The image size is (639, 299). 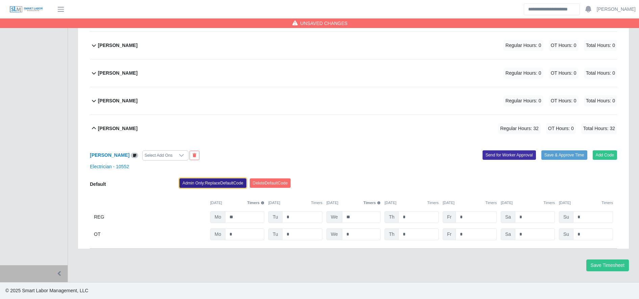 I want to click on button: Send for Worker Approval, so click(x=510, y=155).